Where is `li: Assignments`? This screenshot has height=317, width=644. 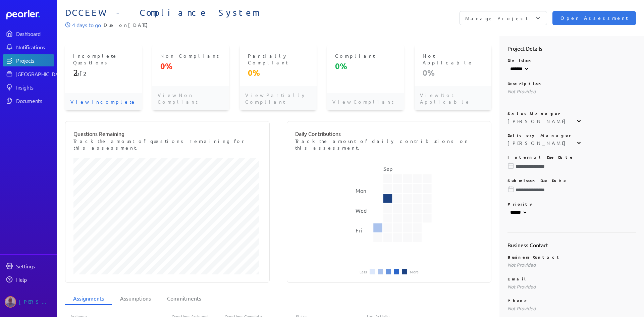 li: Assignments is located at coordinates (89, 298).